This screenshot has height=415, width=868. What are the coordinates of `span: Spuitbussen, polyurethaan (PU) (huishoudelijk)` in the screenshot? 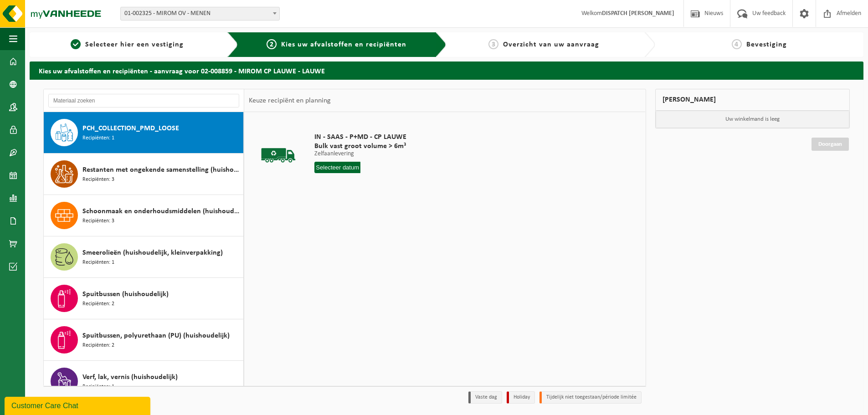 It's located at (156, 336).